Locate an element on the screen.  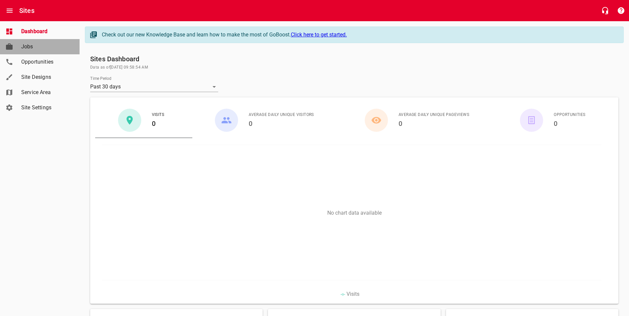
span: Site Settings is located at coordinates (46, 108).